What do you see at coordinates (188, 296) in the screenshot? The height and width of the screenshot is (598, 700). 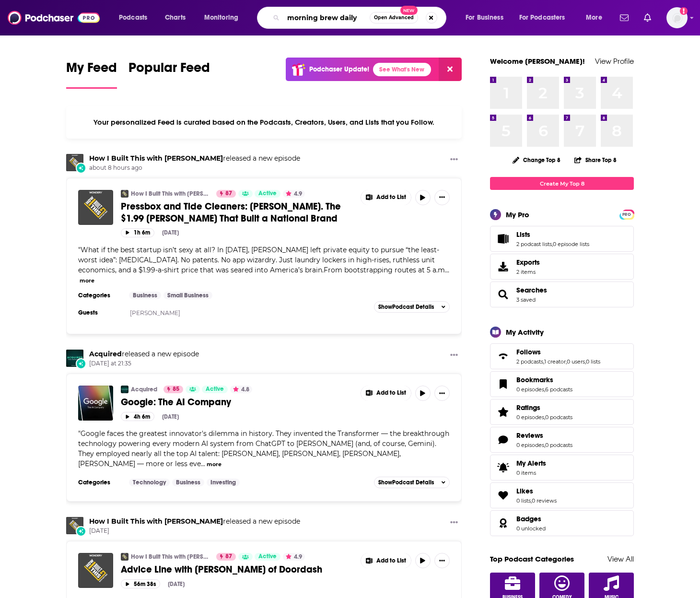 I see `a: Small Business` at bounding box center [188, 296].